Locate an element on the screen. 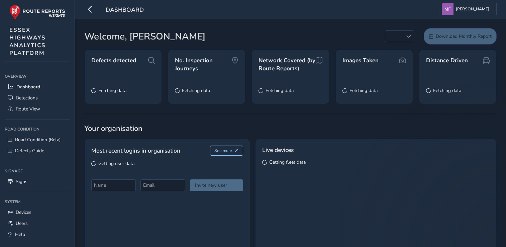  input: Name is located at coordinates (113, 185).